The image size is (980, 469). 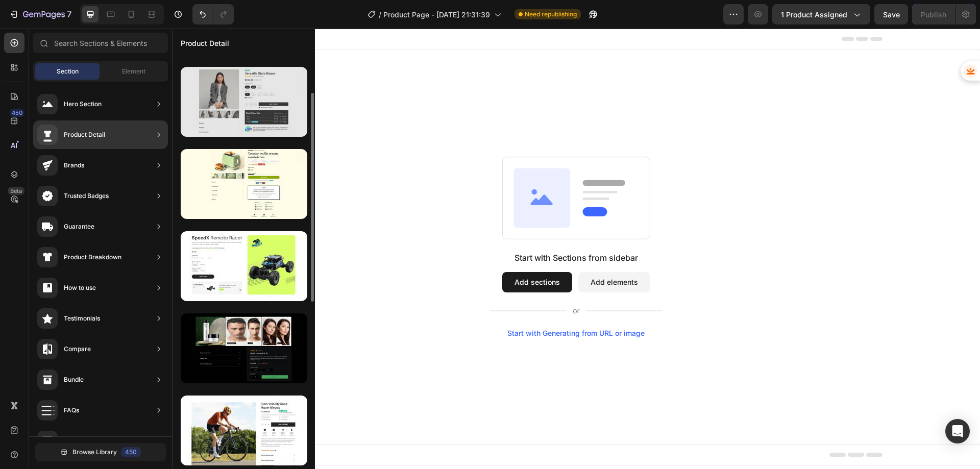 I want to click on span: Save, so click(x=891, y=14).